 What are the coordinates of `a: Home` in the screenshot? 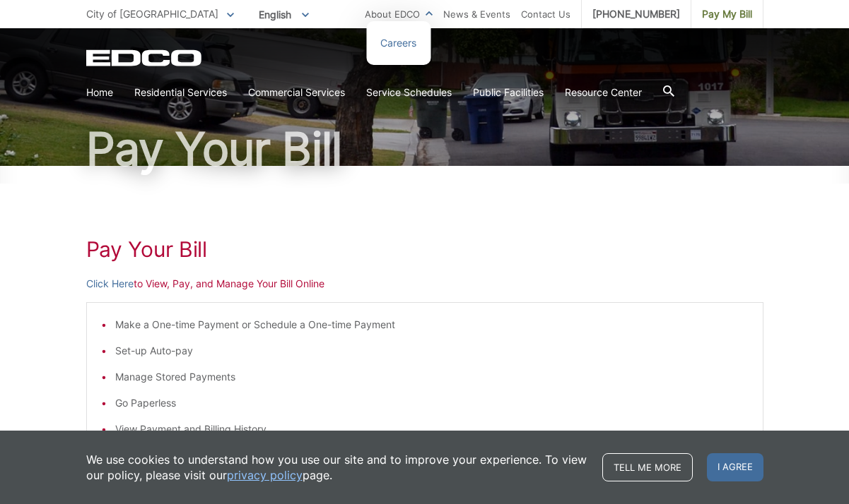 It's located at (100, 92).